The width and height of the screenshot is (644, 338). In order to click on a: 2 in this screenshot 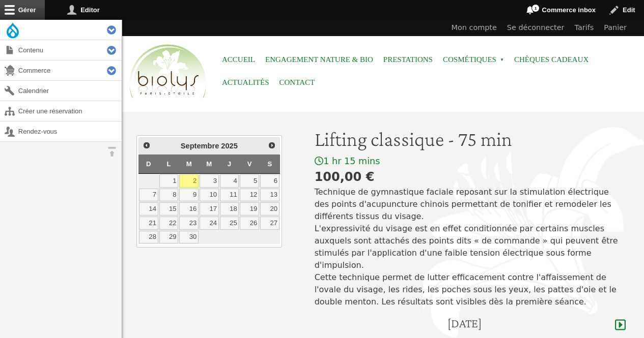, I will do `click(189, 181)`.